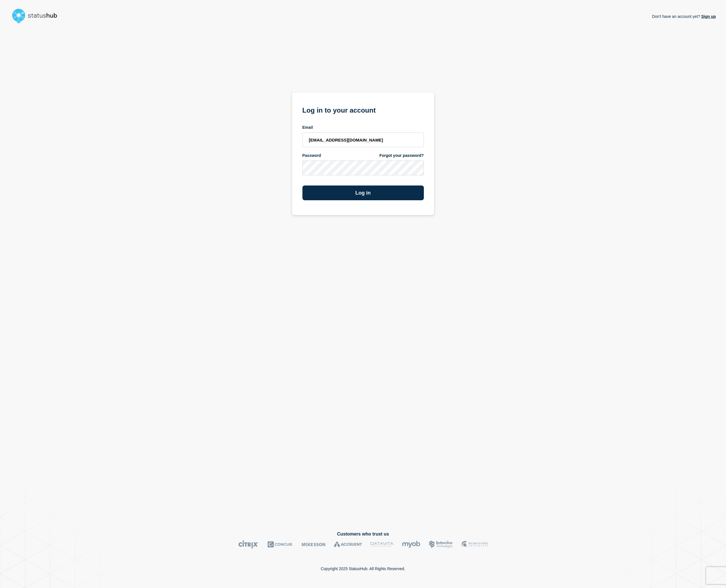  I want to click on p: Copyright 2025 StatusHub. All Rights Reserved., so click(363, 568).